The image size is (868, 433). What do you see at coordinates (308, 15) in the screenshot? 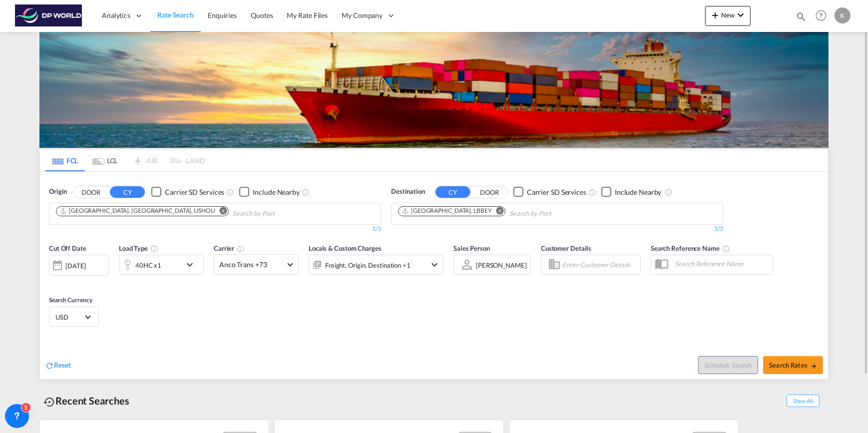
I see `span: My Rate Files` at bounding box center [308, 15].